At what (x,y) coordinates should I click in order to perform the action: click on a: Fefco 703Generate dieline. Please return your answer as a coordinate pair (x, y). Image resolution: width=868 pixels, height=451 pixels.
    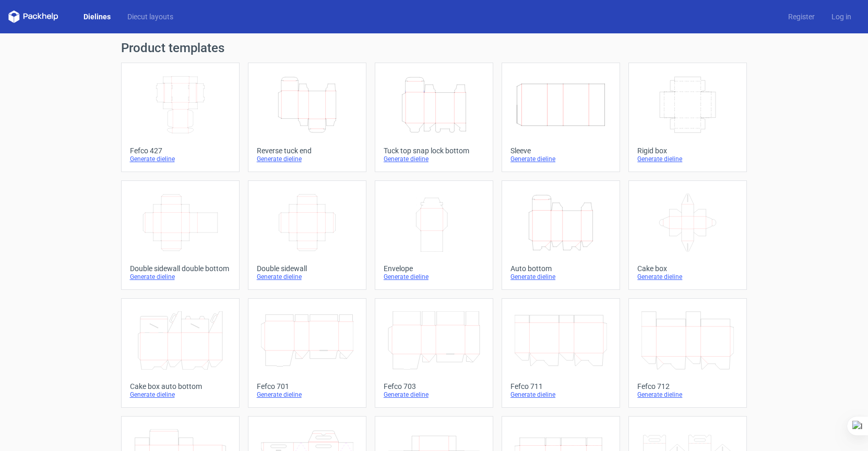
    Looking at the image, I should click on (434, 353).